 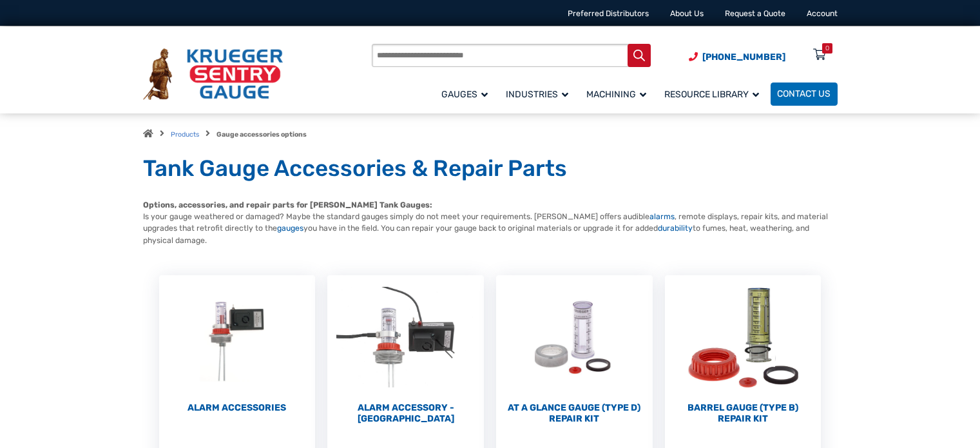 I want to click on span: Industries, so click(x=537, y=94).